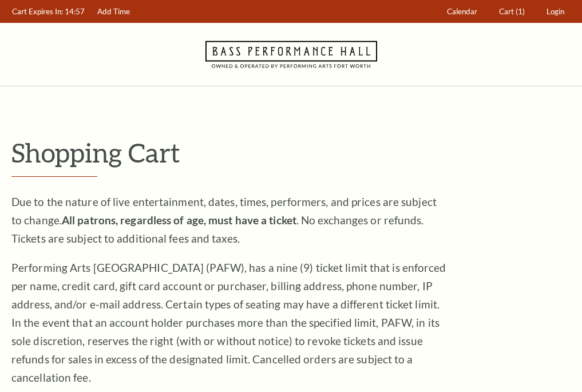 The image size is (582, 392). Describe the element at coordinates (520, 11) in the screenshot. I see `span: (1)` at that location.